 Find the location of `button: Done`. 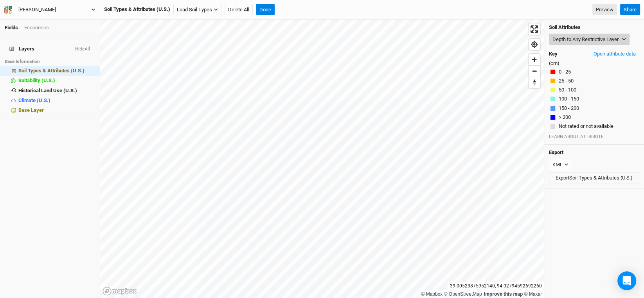

button: Done is located at coordinates (265, 10).